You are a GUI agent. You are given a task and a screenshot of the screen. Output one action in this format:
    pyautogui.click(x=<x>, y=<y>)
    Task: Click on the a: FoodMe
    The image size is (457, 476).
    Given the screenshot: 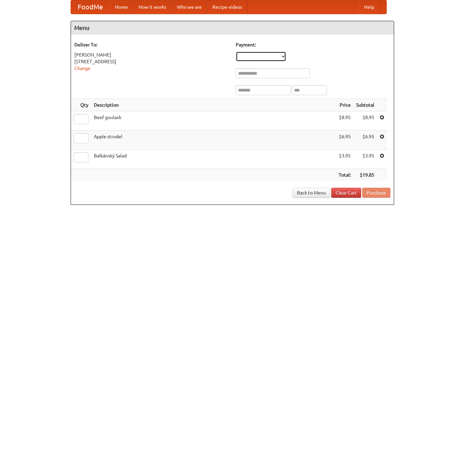 What is the action you would take?
    pyautogui.click(x=90, y=7)
    